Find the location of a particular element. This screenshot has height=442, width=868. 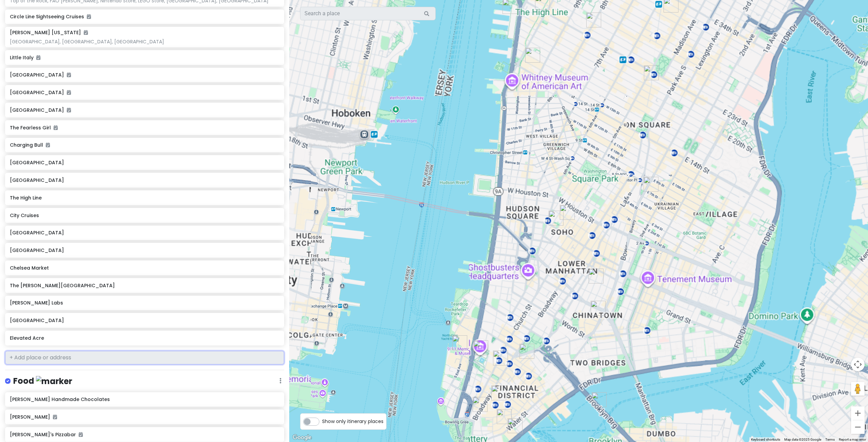

h6: City Cruises is located at coordinates (144, 215).